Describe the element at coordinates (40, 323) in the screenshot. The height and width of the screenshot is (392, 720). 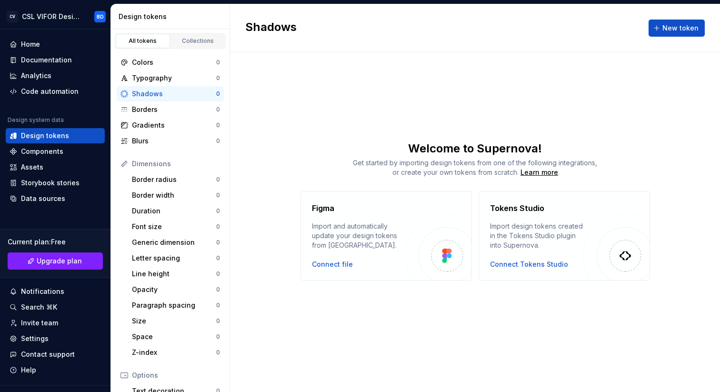
I see `div: Invite team` at that location.